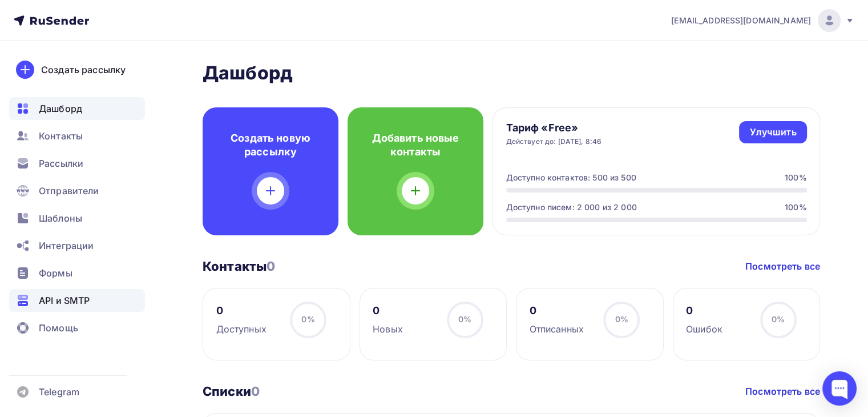  Describe the element at coordinates (77, 191) in the screenshot. I see `a: Отправители` at that location.